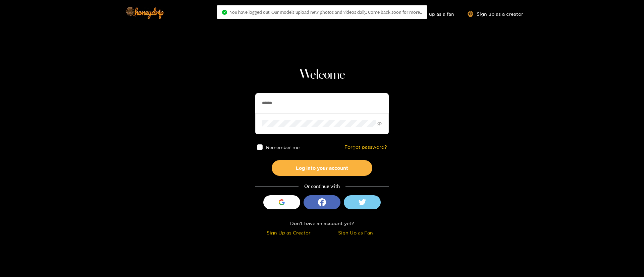 The image size is (644, 277). What do you see at coordinates (379, 124) in the screenshot?
I see `span: eye-invisible` at bounding box center [379, 124].